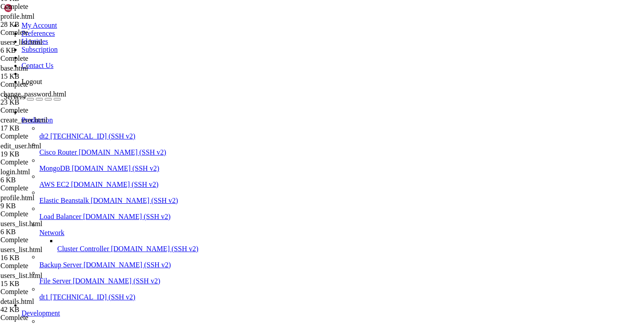 The height and width of the screenshot is (324, 644). What do you see at coordinates (265, 156) in the screenshot?
I see `x-row: 50 updates can be applied immediately.` at bounding box center [265, 156].